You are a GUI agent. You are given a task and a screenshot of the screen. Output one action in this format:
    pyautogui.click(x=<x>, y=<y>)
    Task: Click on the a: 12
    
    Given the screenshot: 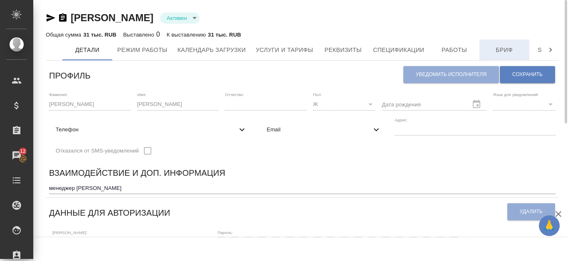 What is the action you would take?
    pyautogui.click(x=17, y=156)
    